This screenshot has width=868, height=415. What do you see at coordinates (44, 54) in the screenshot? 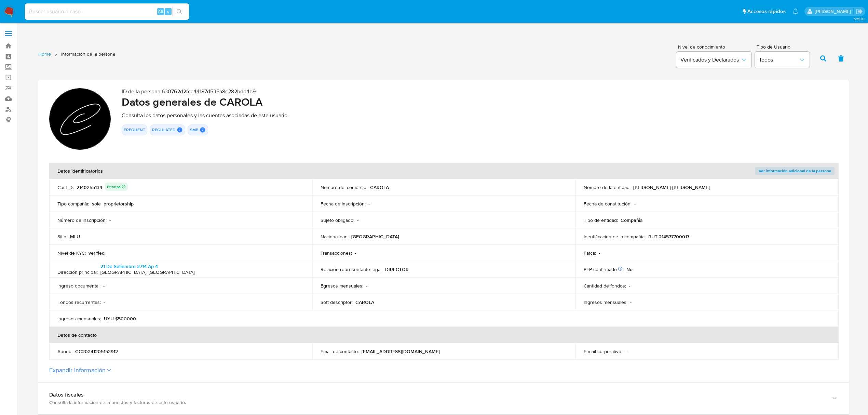
I see `a: Home` at bounding box center [44, 54].